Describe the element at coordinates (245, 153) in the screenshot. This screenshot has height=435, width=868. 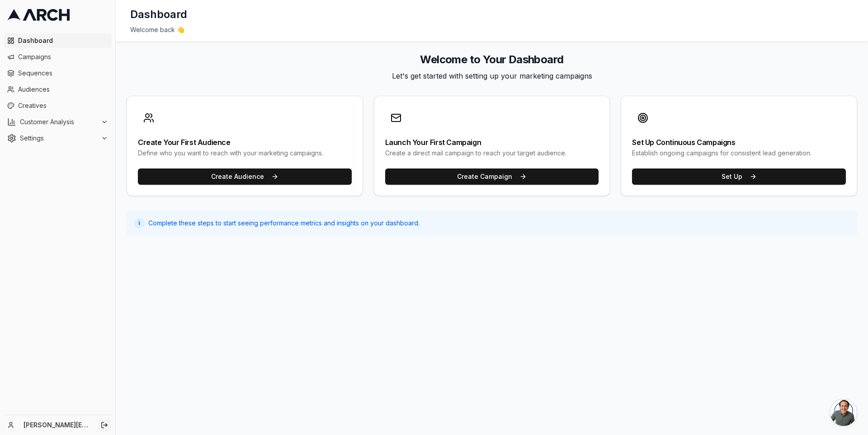
I see `div: Define who you want to reach with your marketing campaigns.` at that location.